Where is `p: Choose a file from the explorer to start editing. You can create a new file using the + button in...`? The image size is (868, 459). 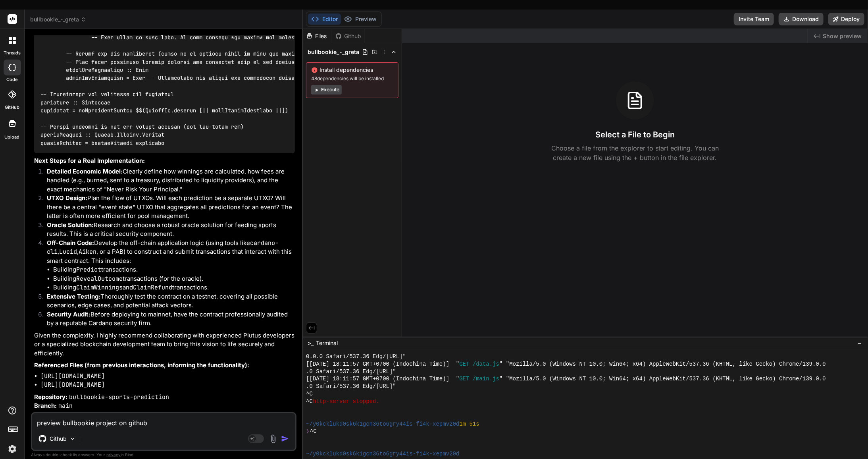 p: Choose a file from the explorer to start editing. You can create a new file using the + button in... is located at coordinates (635, 153).